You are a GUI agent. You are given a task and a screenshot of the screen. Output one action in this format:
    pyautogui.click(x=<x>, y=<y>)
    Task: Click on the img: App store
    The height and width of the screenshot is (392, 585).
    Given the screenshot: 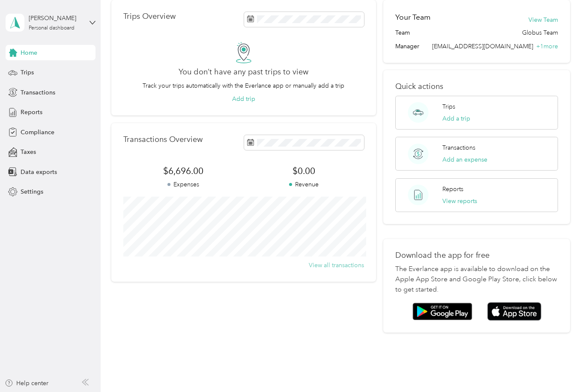 What is the action you would take?
    pyautogui.click(x=514, y=311)
    